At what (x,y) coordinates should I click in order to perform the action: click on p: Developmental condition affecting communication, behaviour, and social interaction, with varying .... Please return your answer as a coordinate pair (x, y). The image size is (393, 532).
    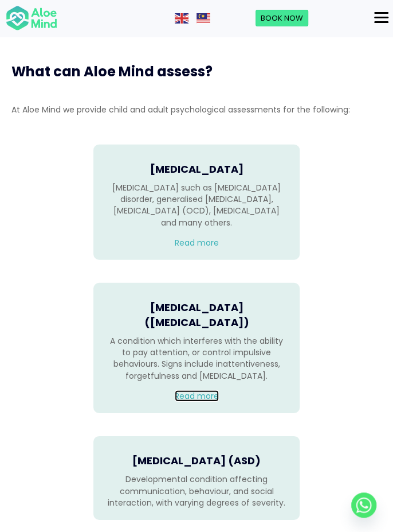
    Looking at the image, I should click on (196, 491).